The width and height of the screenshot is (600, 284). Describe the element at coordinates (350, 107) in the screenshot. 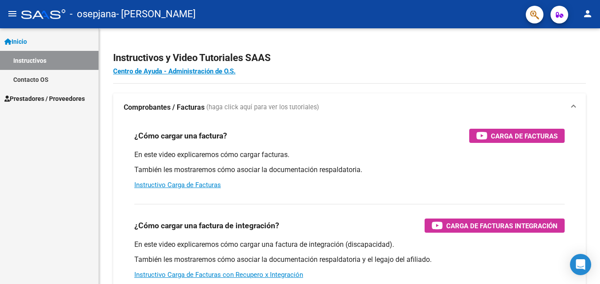

I see `mat-expansion-panel-header: Comprobantes / Facturas (haga click aquí para ver los tutoriales)` at that location.